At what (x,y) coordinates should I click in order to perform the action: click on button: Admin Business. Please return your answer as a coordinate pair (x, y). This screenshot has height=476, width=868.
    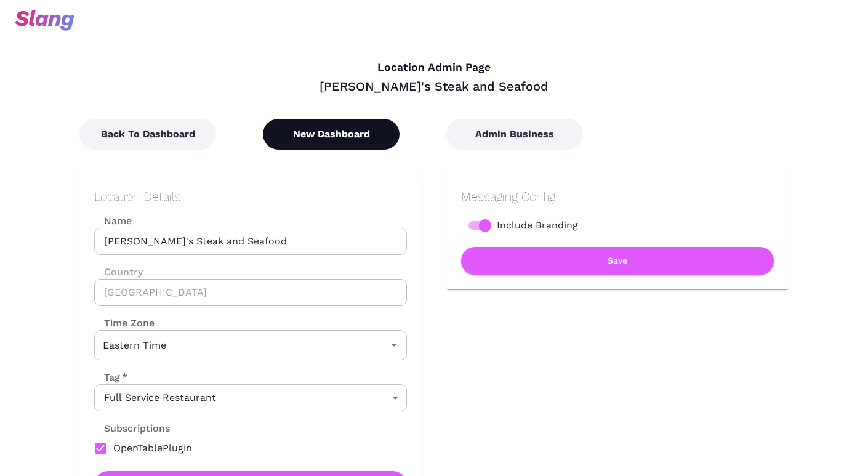
    Looking at the image, I should click on (515, 134).